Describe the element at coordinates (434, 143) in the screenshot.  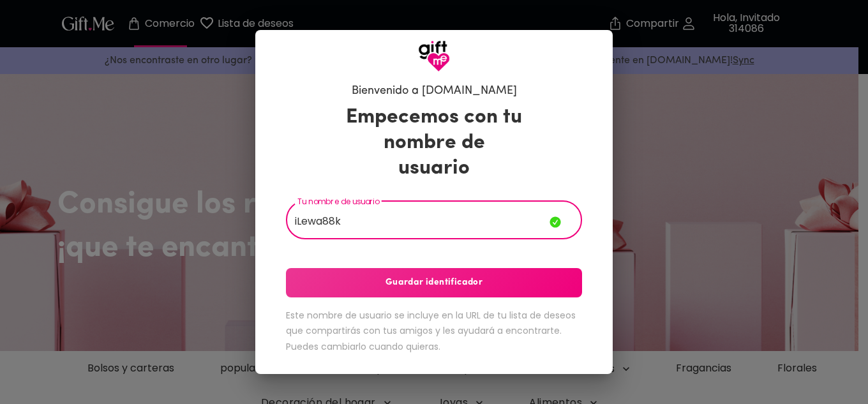
I see `font: Empecemos con tu nombre de usuario` at that location.